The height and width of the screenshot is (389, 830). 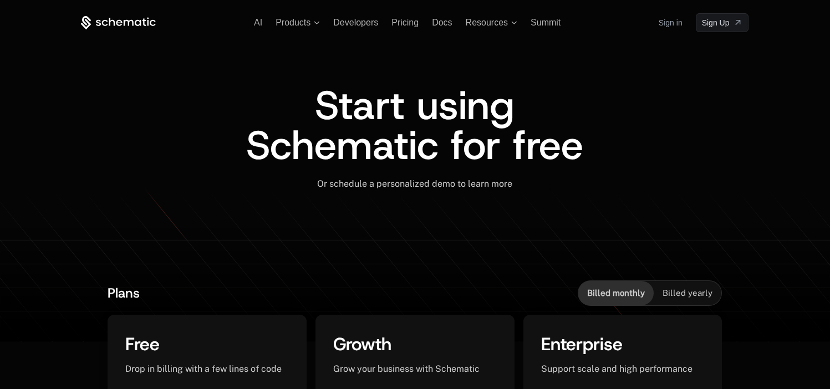 What do you see at coordinates (405, 22) in the screenshot?
I see `a: Pricing` at bounding box center [405, 22].